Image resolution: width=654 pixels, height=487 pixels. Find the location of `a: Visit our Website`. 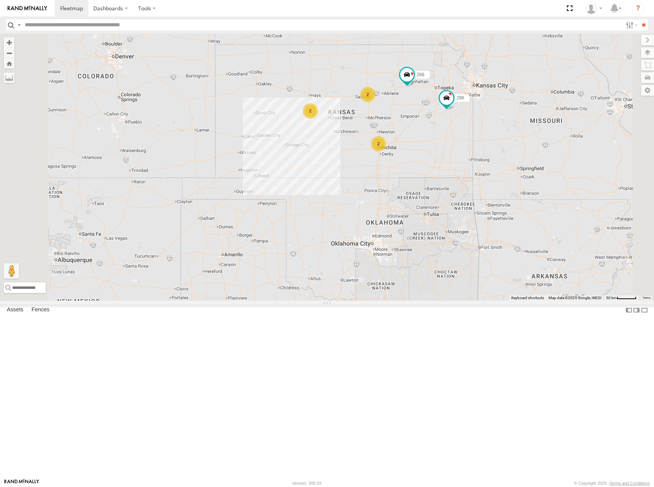

a: Visit our Website is located at coordinates (22, 483).